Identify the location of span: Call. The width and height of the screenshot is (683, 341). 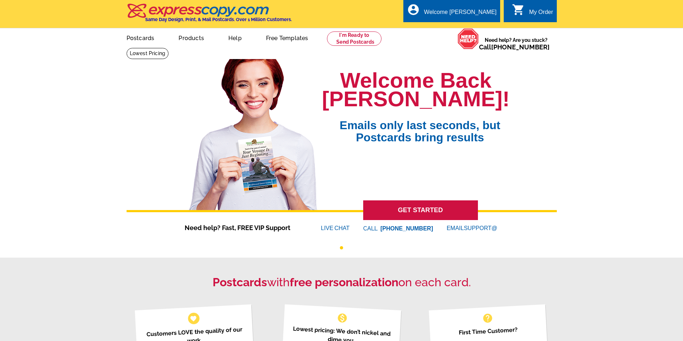
(514, 47).